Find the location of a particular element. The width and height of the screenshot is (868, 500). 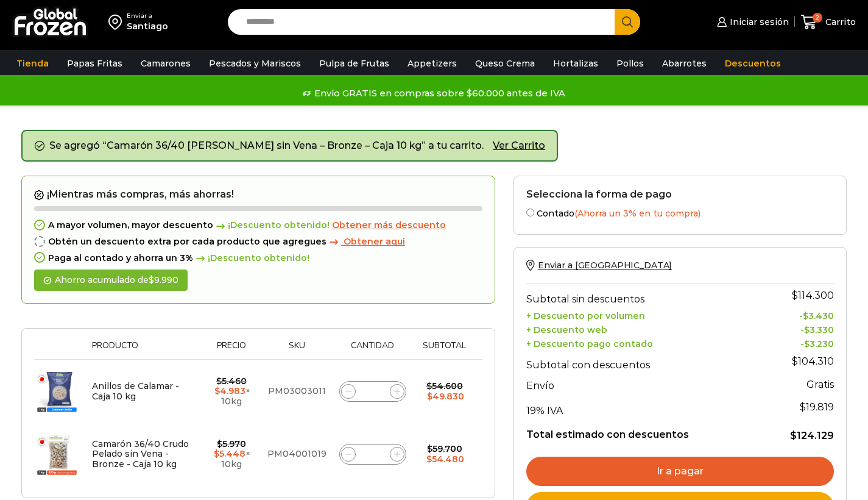

bdi: 54.600 is located at coordinates (445, 386).